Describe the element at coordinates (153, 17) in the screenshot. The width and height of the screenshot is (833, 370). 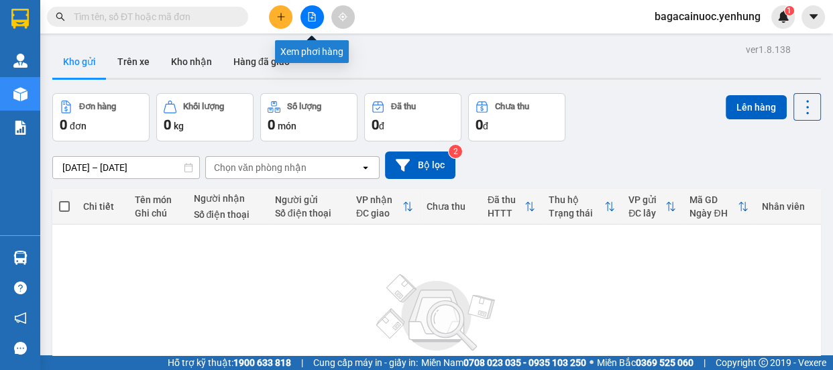
I see `input: Tìm tên, số ĐT hoặc mã đơn` at that location.